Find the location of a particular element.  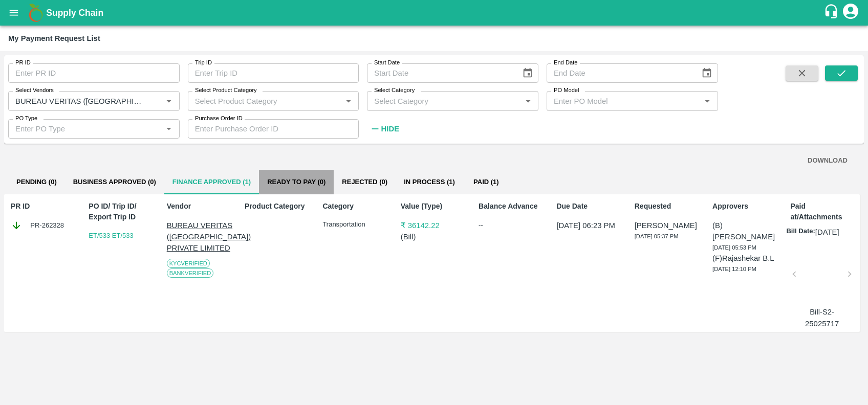

div: account of current user is located at coordinates (850, 13).